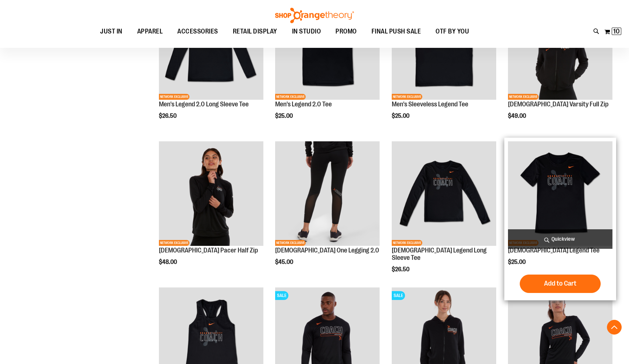  Describe the element at coordinates (211, 194) in the screenshot. I see `img: OTF Ladies Coach FA23 Pacer Half Zip - Black primary image` at that location.